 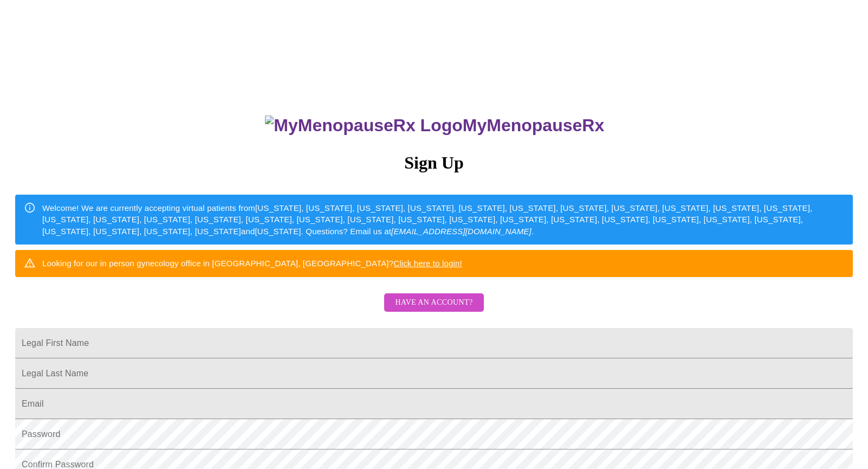 I want to click on h3: Sign Up, so click(x=434, y=163).